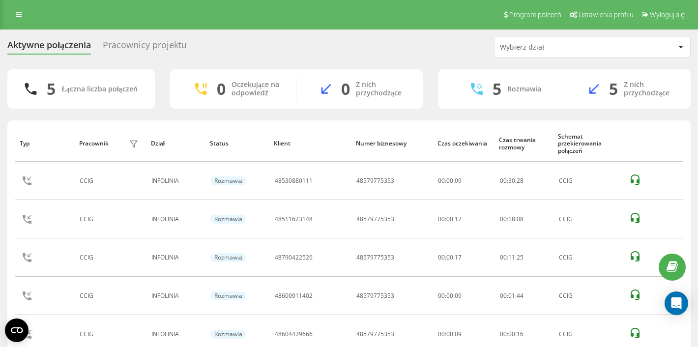  Describe the element at coordinates (558, 47) in the screenshot. I see `div: Wybierz dział` at that location.